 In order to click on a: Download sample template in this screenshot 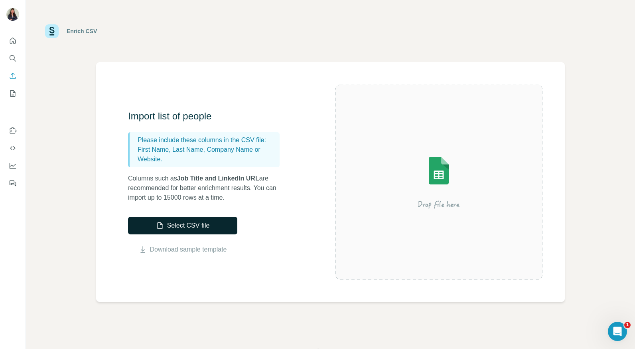, I will do `click(188, 249)`.